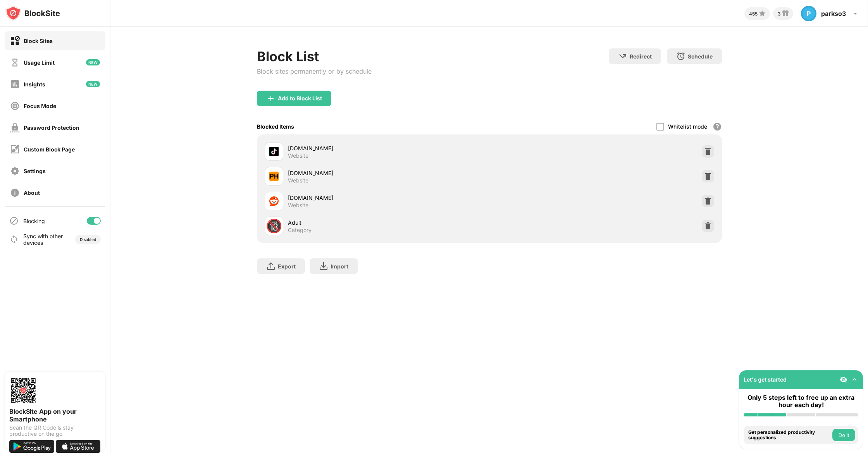  What do you see at coordinates (809, 13) in the screenshot?
I see `div: P` at bounding box center [809, 13].